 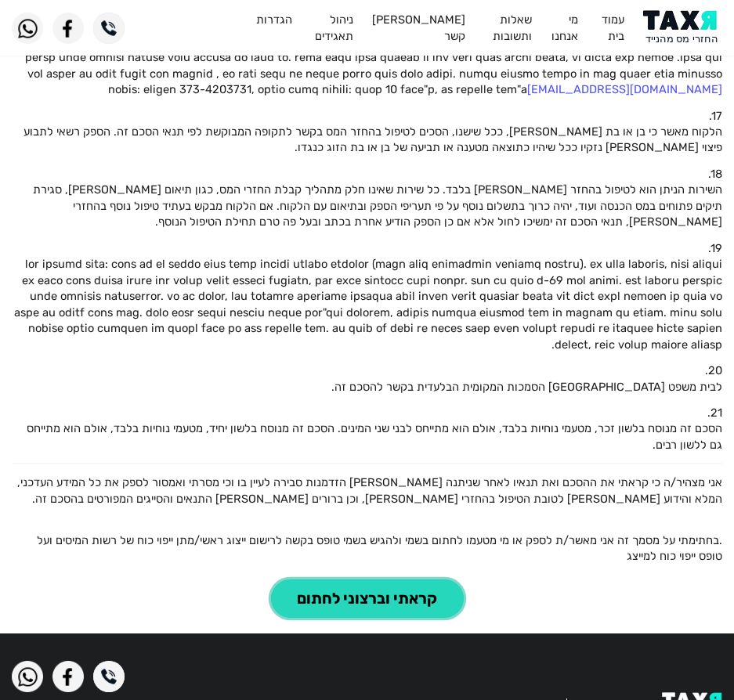 What do you see at coordinates (274, 19) in the screenshot?
I see `a: הגדרות` at bounding box center [274, 19].